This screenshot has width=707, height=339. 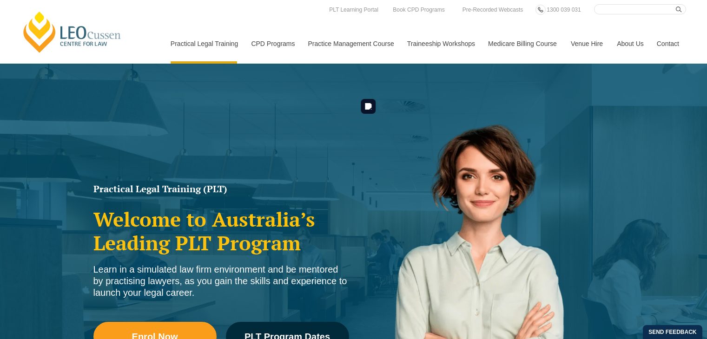 I want to click on a: Contact, so click(x=668, y=44).